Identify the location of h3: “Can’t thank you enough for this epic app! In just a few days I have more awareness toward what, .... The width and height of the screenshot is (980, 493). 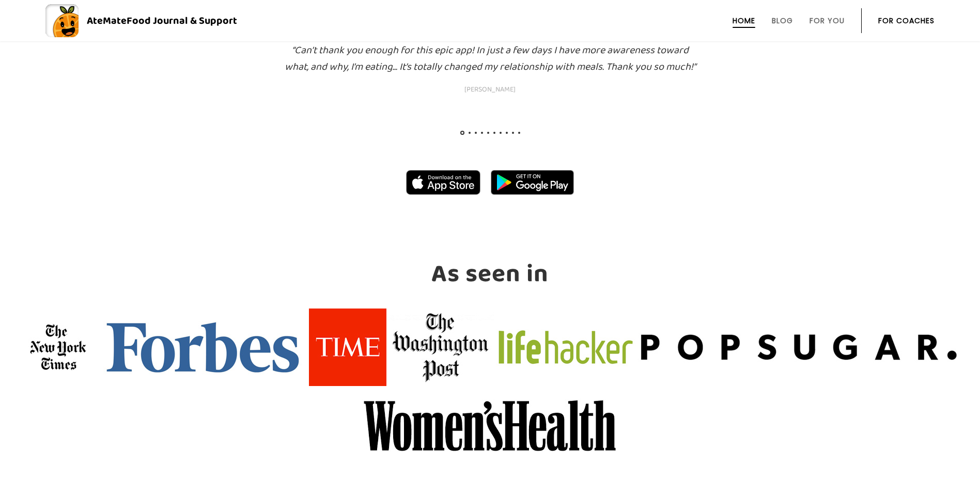
(490, 68).